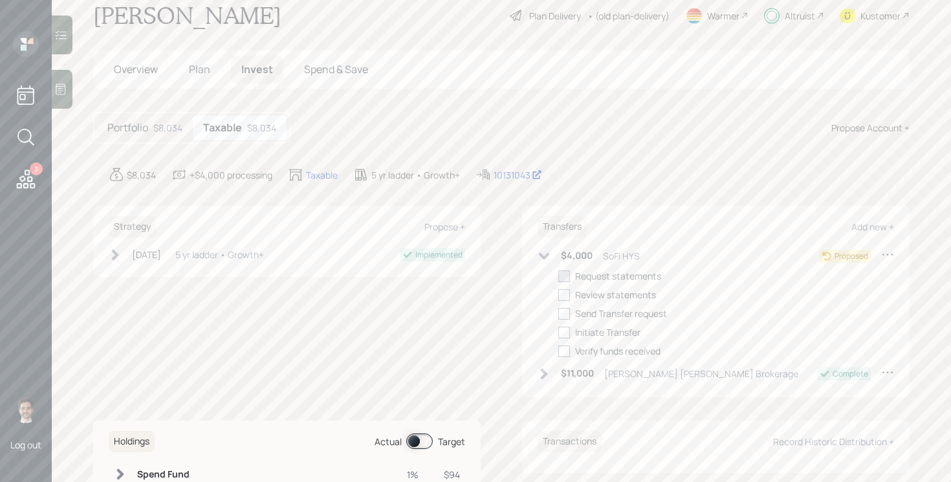  I want to click on div: Actual, so click(388, 441).